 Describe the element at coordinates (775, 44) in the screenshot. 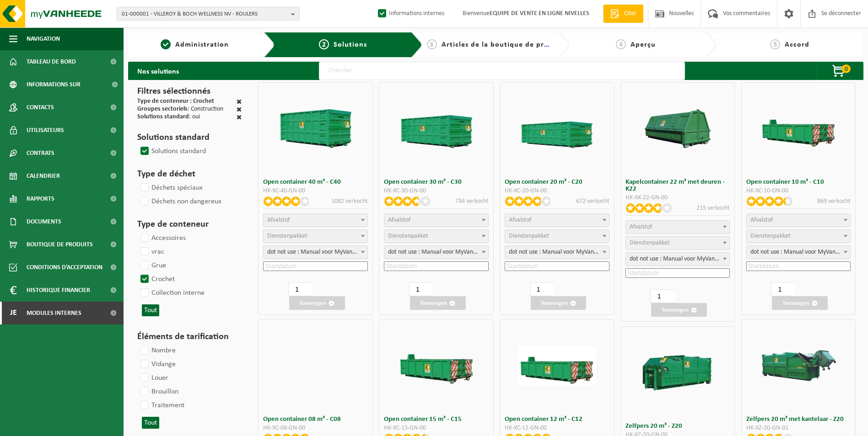

I see `span: 5` at that location.